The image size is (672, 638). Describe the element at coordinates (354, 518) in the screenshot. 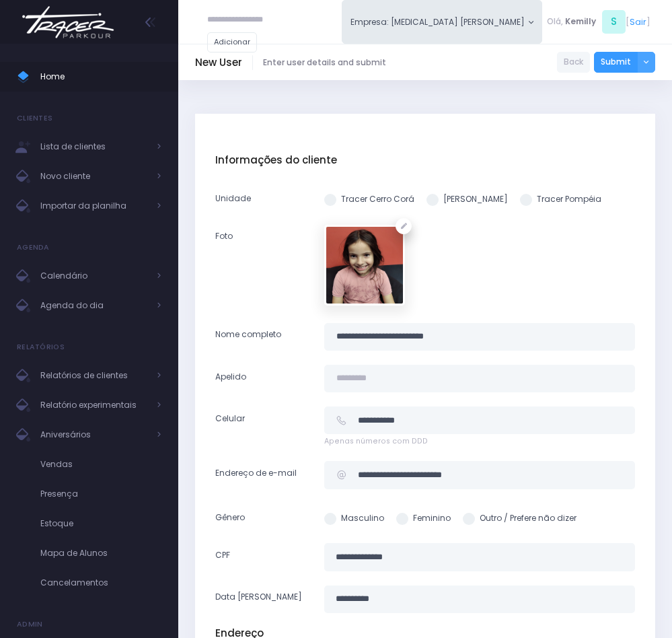

I see `label: Masculino` at that location.